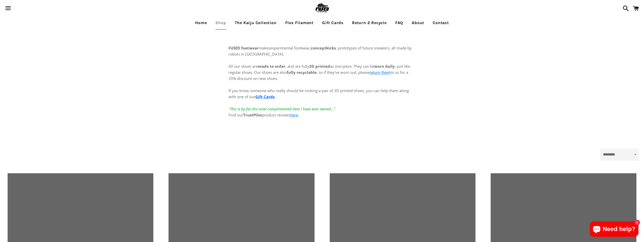 Image resolution: width=644 pixels, height=242 pixels. What do you see at coordinates (243, 48) in the screenshot?
I see `strong: FUSED footwear` at bounding box center [243, 48].